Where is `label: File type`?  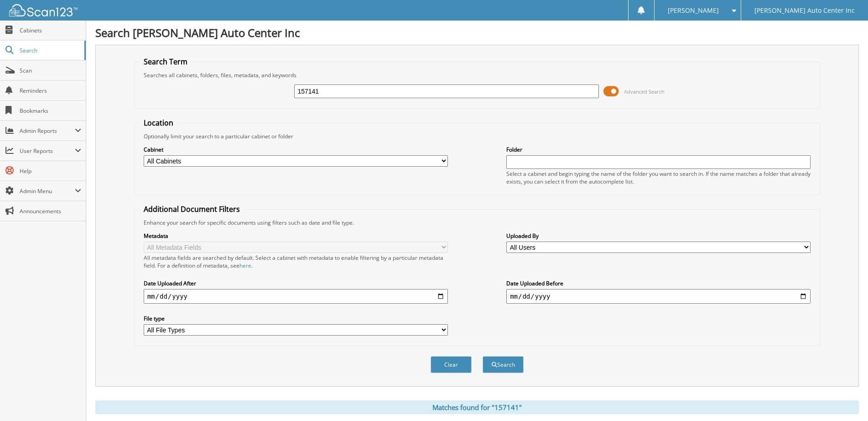
label: File type is located at coordinates (295, 318).